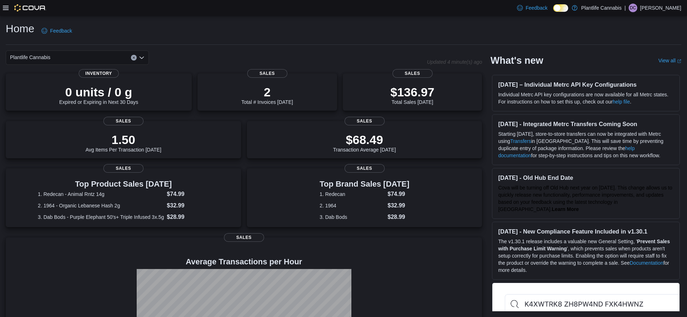  What do you see at coordinates (633, 8) in the screenshot?
I see `span: DC` at bounding box center [633, 8].